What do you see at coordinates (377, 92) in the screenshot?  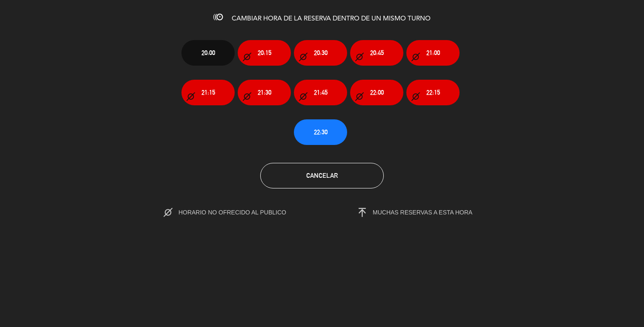 I see `span: 22:00` at bounding box center [377, 92].